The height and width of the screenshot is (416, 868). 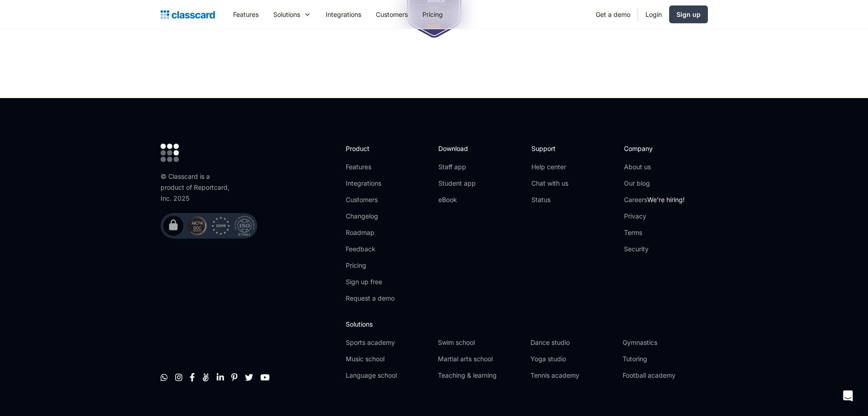 I want to click on a: Terms, so click(x=654, y=232).